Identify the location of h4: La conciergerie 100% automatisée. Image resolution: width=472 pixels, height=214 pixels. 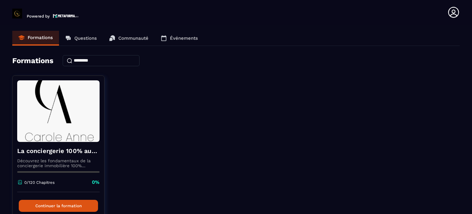
(58, 151).